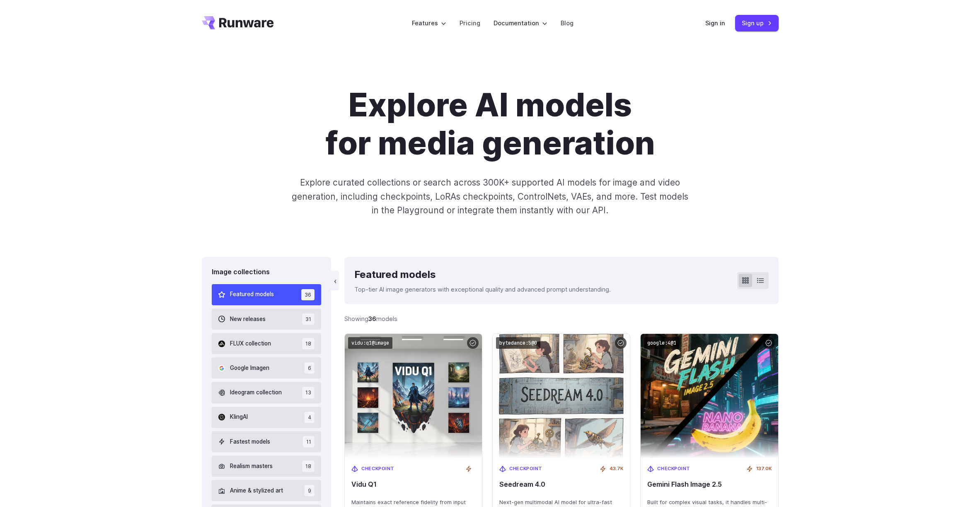  What do you see at coordinates (267, 490) in the screenshot?
I see `button: Anime & stylized art 9` at bounding box center [267, 490].